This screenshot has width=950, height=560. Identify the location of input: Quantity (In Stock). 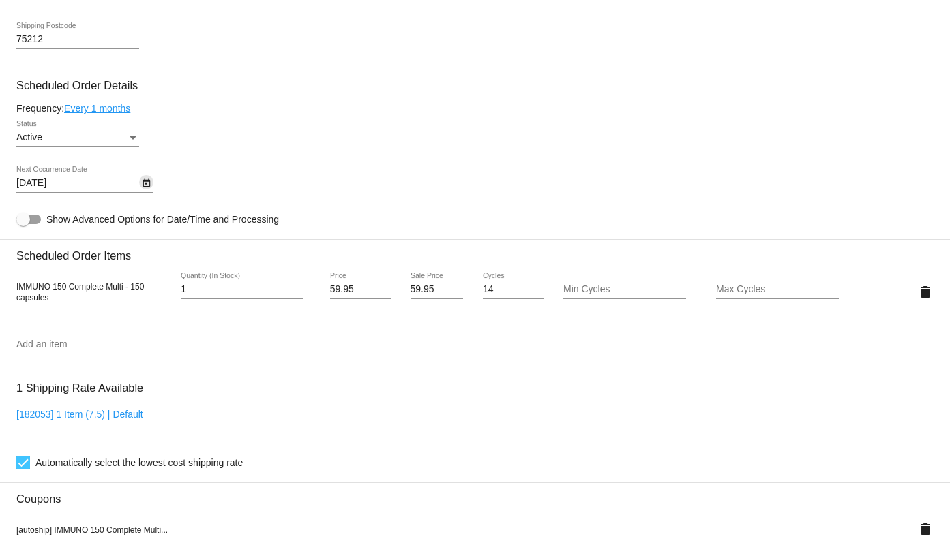
(242, 290).